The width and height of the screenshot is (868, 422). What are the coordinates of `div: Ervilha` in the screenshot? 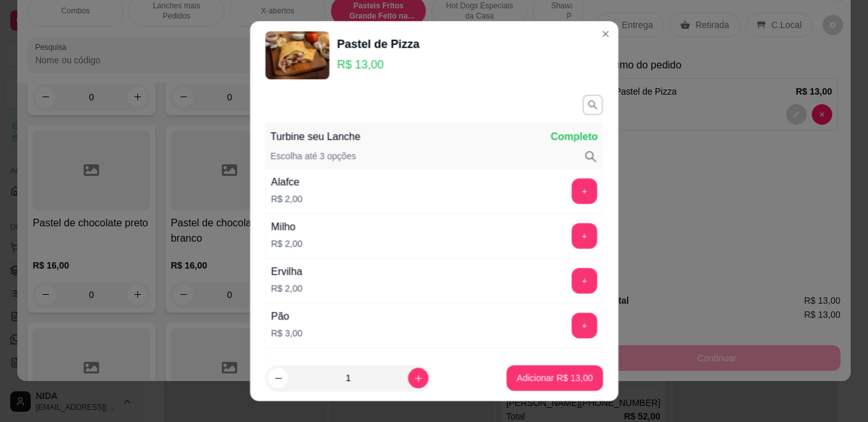 It's located at (287, 272).